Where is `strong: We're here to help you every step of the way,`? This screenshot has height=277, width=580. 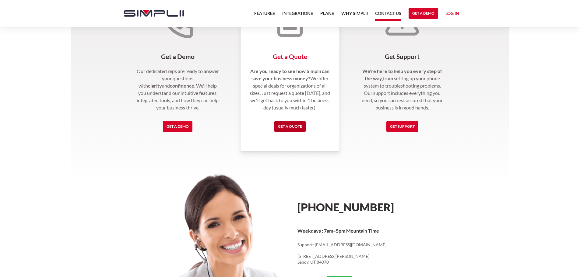 strong: We're here to help you every step of the way, is located at coordinates (402, 75).